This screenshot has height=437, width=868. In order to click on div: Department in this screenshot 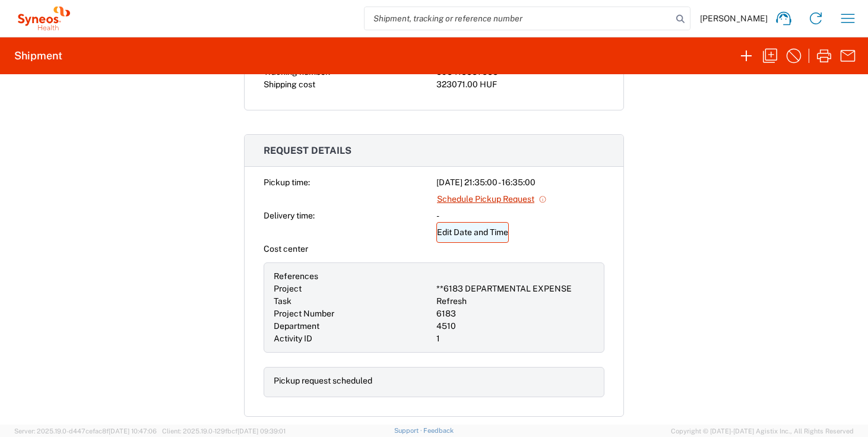, I will do `click(352, 326)`.